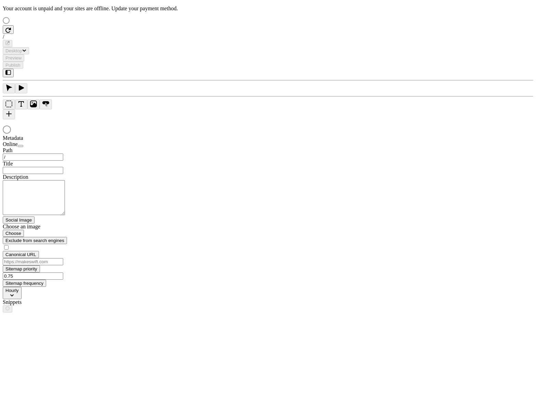  Describe the element at coordinates (10, 144) in the screenshot. I see `span: Online` at that location.